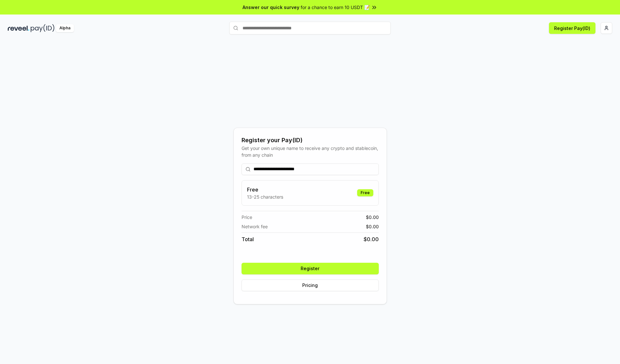  What do you see at coordinates (42, 28) in the screenshot?
I see `img: pay_id` at bounding box center [42, 28].